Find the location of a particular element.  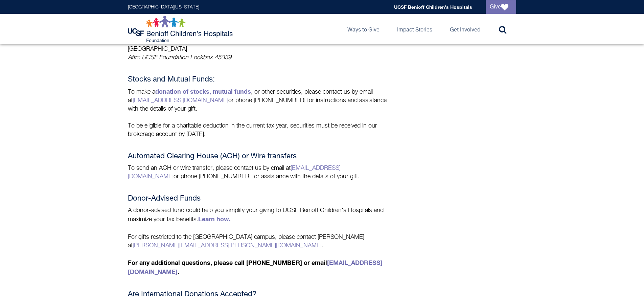

img: Logo for UCSF Benioff Children's Hospitals Foundation is located at coordinates (181, 29).